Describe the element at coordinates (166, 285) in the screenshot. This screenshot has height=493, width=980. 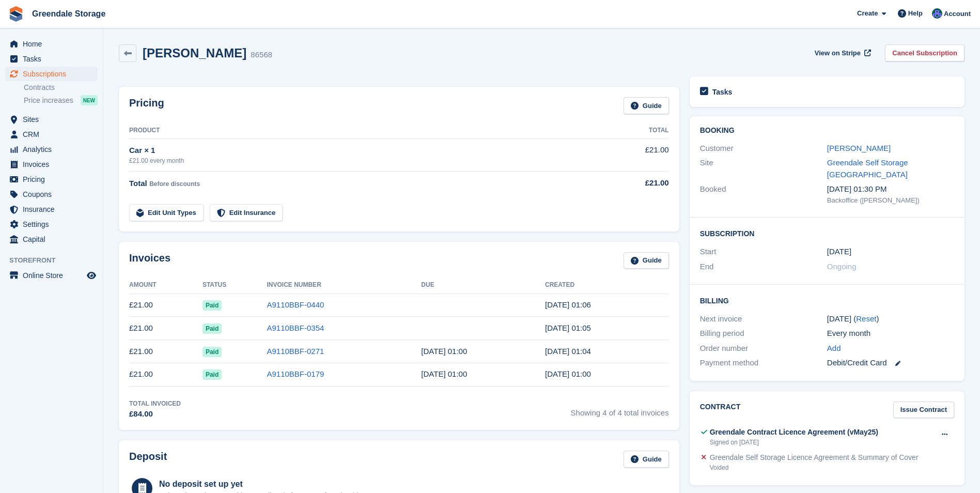
I see `th: Amount` at that location.